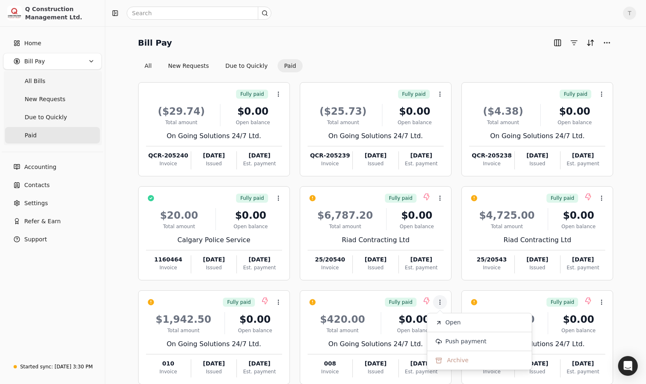 This screenshot has width=646, height=384. What do you see at coordinates (14, 13) in the screenshot?
I see `img: 3171ca1f-602b-4dfe-91f0-0ace091e1481.jpeg` at bounding box center [14, 13].